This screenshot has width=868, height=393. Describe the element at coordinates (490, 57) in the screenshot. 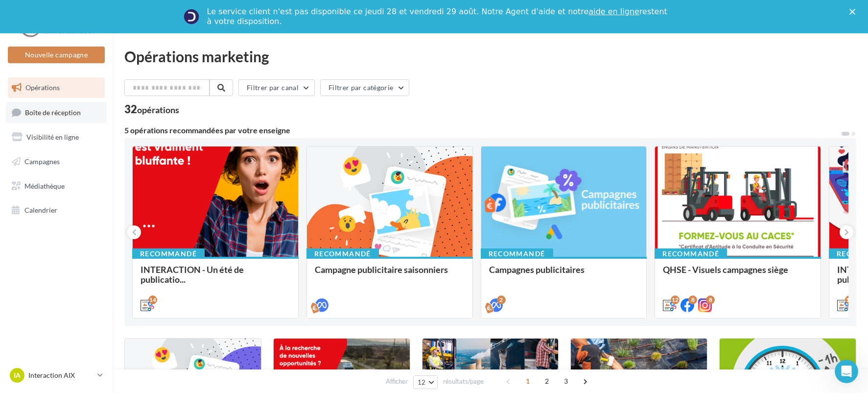

I see `div: Opérations marketing` at that location.